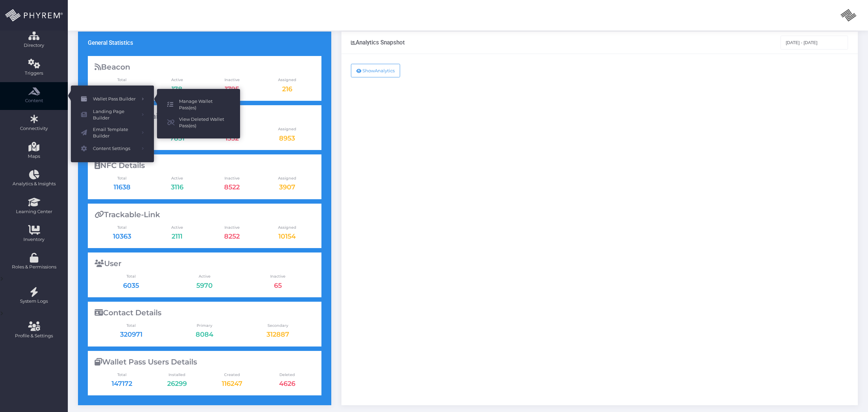  I want to click on div: NFC Details, so click(205, 166).